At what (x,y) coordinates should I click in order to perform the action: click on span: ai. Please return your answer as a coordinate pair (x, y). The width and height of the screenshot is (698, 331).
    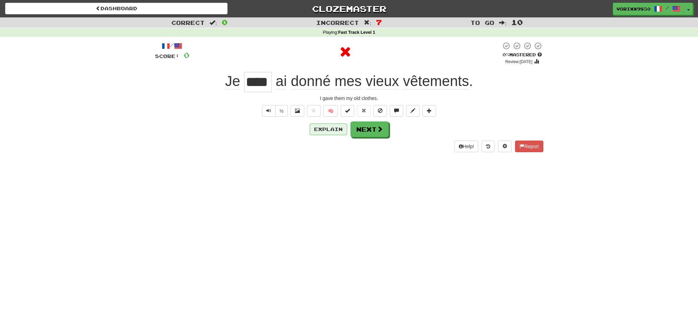
    Looking at the image, I should click on (281, 81).